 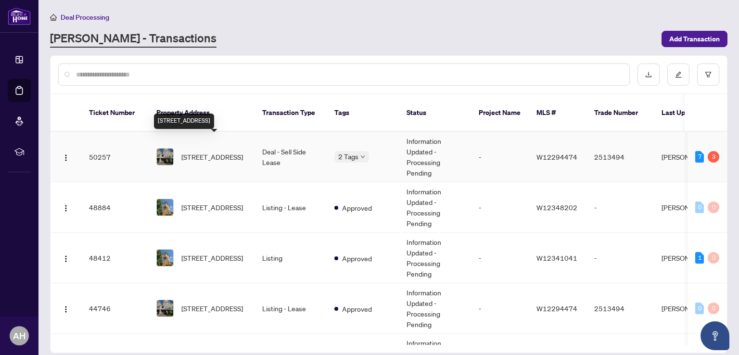 What do you see at coordinates (115, 113) in the screenshot?
I see `th: Ticket Number` at bounding box center [115, 113].